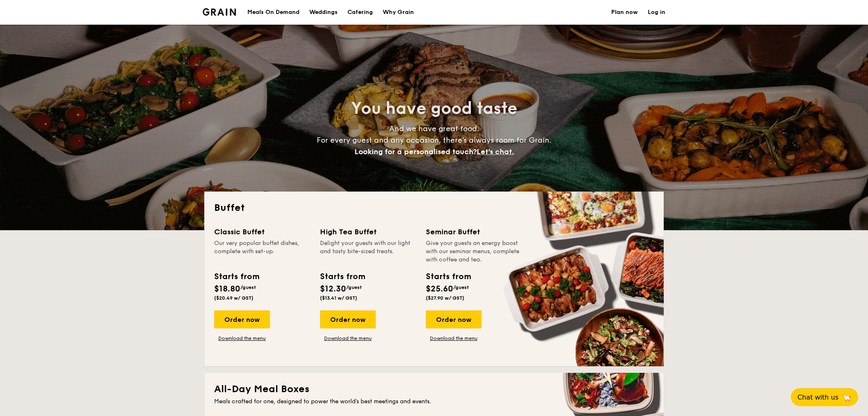 The height and width of the screenshot is (416, 868). What do you see at coordinates (445, 298) in the screenshot?
I see `span: ($27.90 w/ GST)` at bounding box center [445, 298].